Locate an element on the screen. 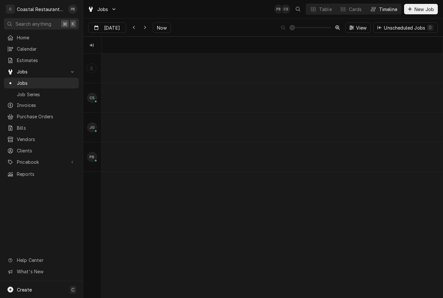 The width and height of the screenshot is (443, 298). span: K is located at coordinates (73, 24).